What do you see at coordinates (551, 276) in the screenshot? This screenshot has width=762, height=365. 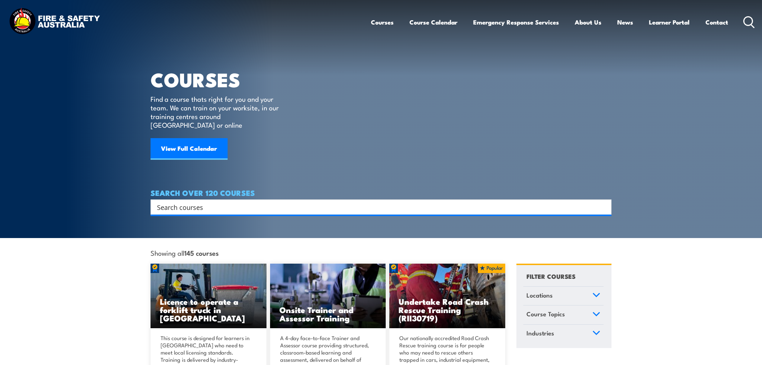 I see `h4: FILTER COURSES` at bounding box center [551, 276].